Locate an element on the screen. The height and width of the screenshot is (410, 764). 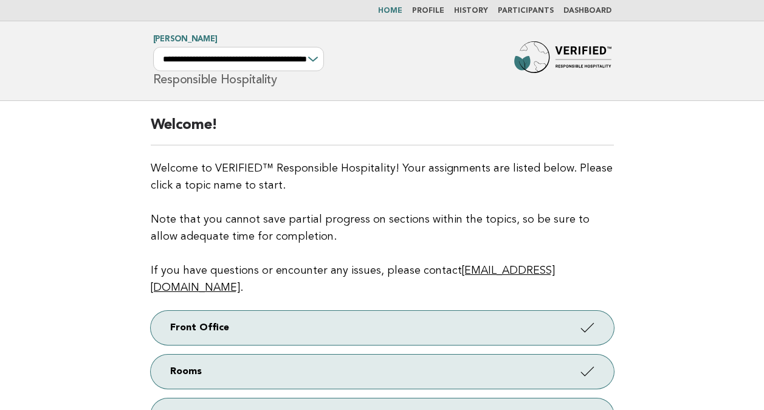
a: History is located at coordinates (471, 11).